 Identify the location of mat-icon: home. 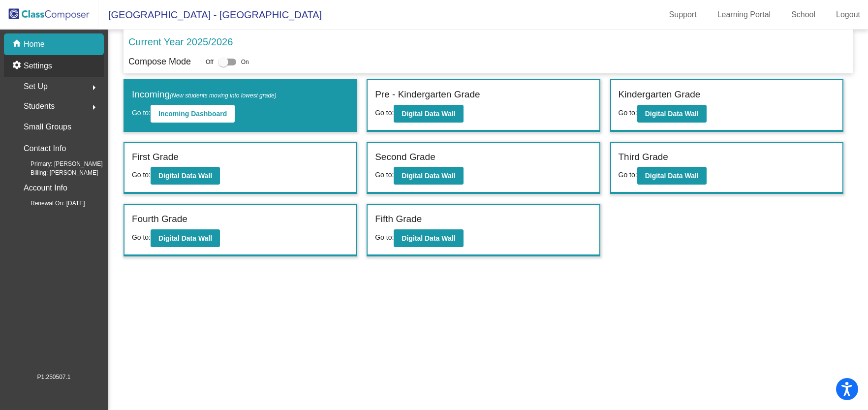
(18, 44).